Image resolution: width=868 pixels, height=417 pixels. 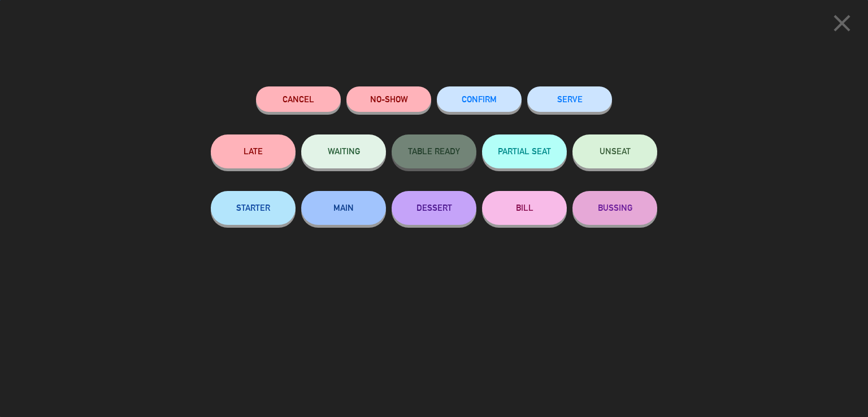 What do you see at coordinates (480, 99) in the screenshot?
I see `span: CONFIRM` at bounding box center [480, 99].